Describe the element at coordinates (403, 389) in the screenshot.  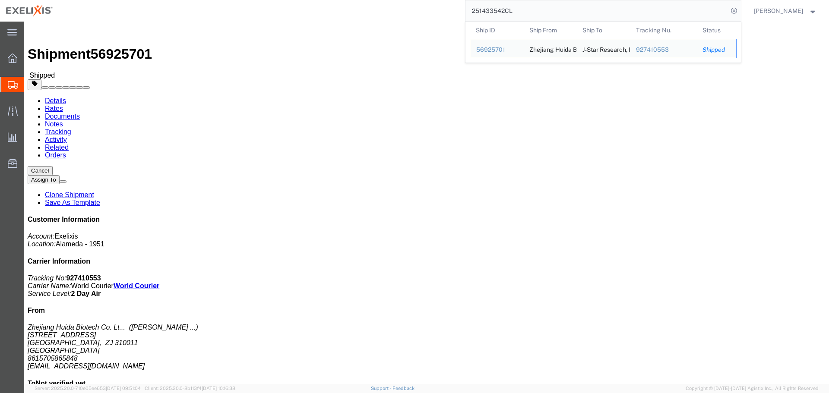
I see `a: Feedback` at that location.